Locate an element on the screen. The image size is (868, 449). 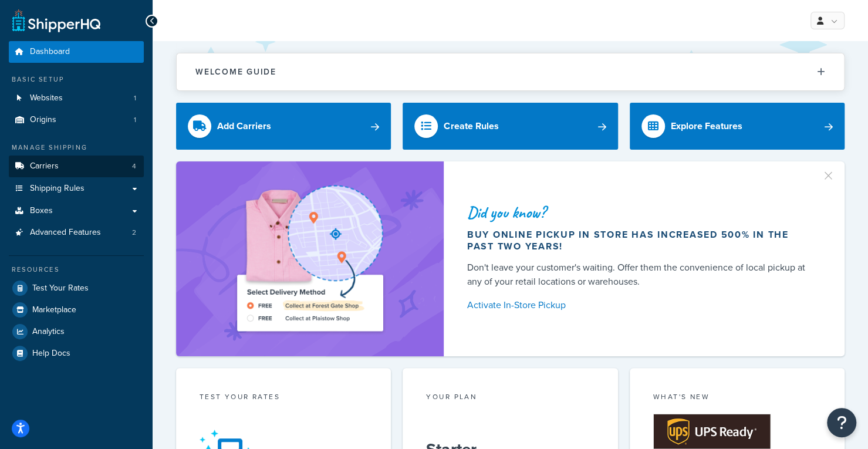
span: Advanced Features is located at coordinates (65, 232).